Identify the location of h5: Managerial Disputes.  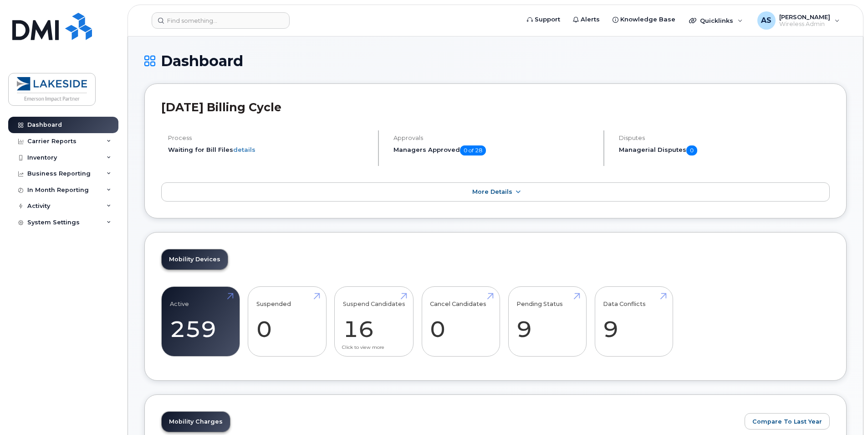
(724, 151).